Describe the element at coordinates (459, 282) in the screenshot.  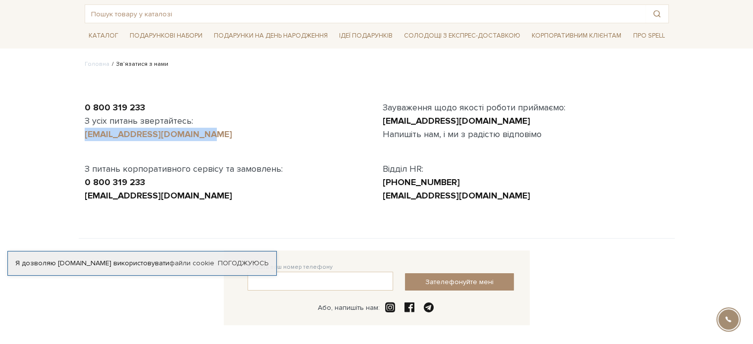
I see `button: Зателефонуйте мені` at that location.